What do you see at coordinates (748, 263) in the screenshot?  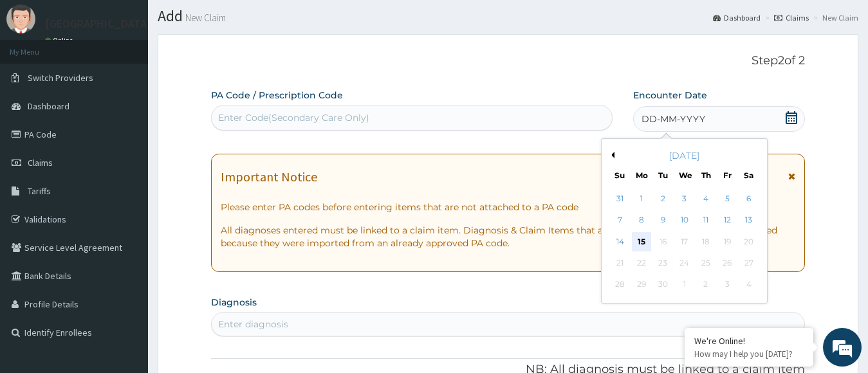 I see `div: Not available Saturday, September 27th, 2025` at bounding box center [748, 263].